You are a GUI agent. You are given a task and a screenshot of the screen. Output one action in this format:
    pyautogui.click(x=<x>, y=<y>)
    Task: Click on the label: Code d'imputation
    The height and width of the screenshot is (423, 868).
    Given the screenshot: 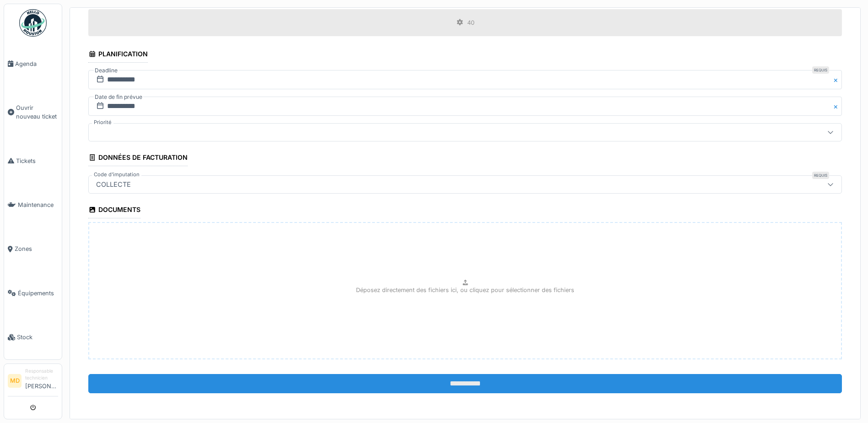 What is the action you would take?
    pyautogui.click(x=117, y=174)
    